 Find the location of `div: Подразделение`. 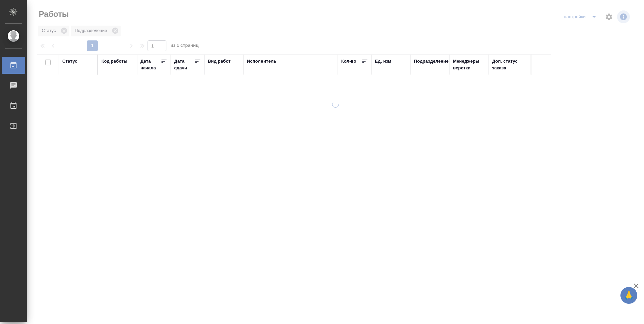

div: Подразделение is located at coordinates (431, 61).